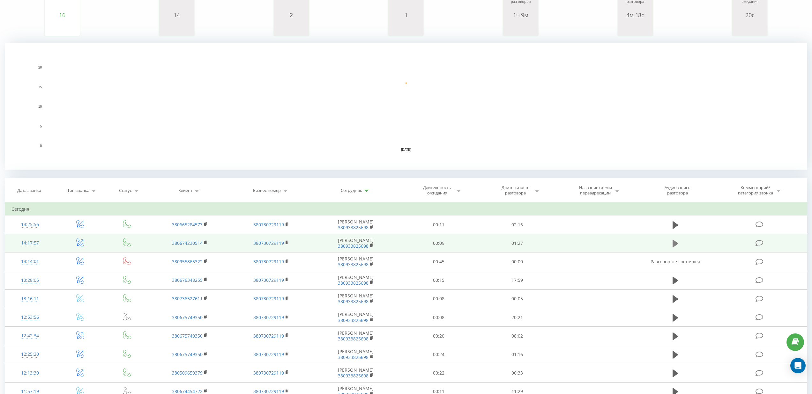 This screenshot has height=394, width=812. What do you see at coordinates (406, 209) in the screenshot?
I see `td: Сегодня` at bounding box center [406, 209].